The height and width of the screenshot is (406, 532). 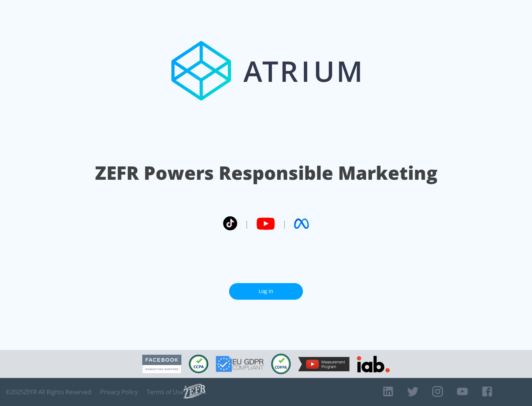 What do you see at coordinates (266, 173) in the screenshot?
I see `h1: ZEFR Powers Responsible Marketing` at bounding box center [266, 173].